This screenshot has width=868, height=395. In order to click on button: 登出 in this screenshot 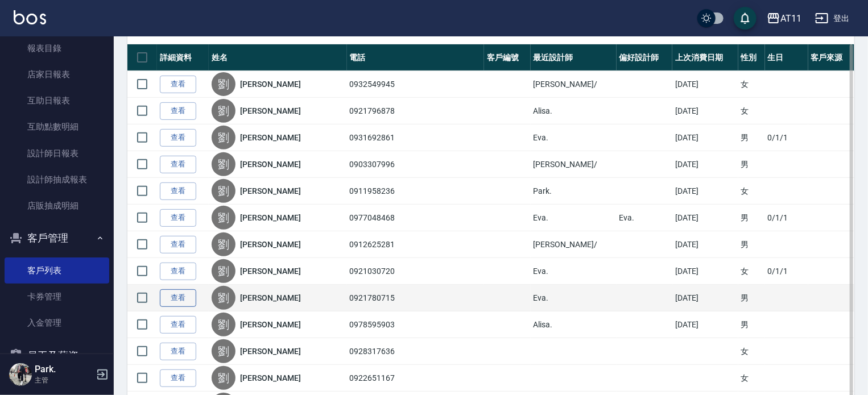, I will do `click(832, 18)`.